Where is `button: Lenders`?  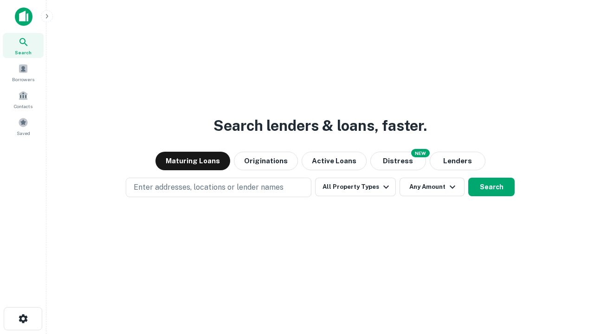
button: Lenders is located at coordinates (457, 161).